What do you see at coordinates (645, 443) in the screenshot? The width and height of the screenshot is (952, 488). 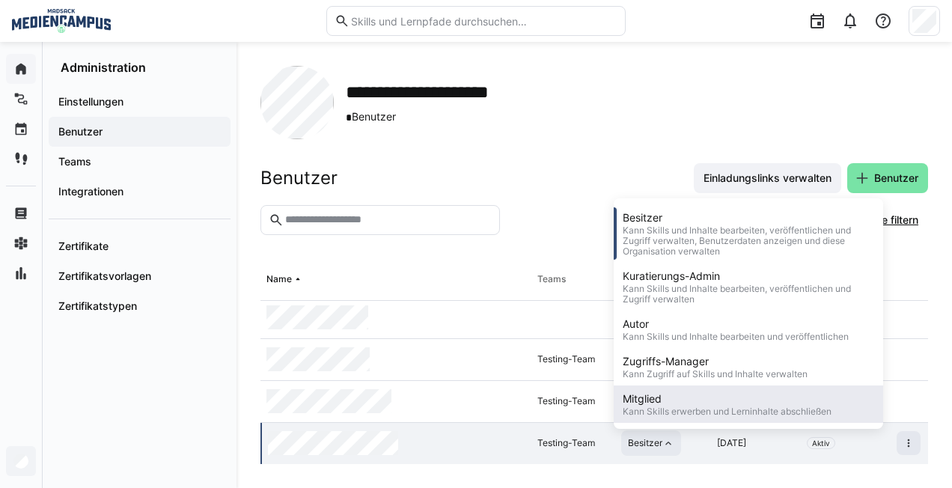 I see `div: Besitzer` at bounding box center [645, 443].